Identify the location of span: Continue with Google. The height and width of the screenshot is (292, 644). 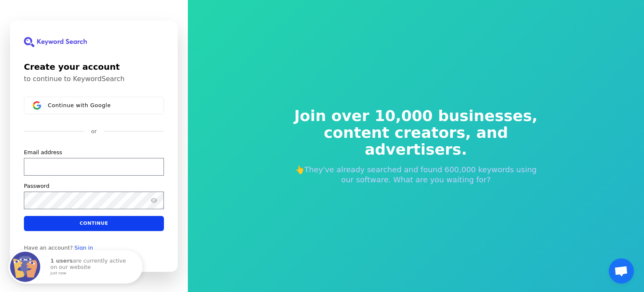
(79, 104).